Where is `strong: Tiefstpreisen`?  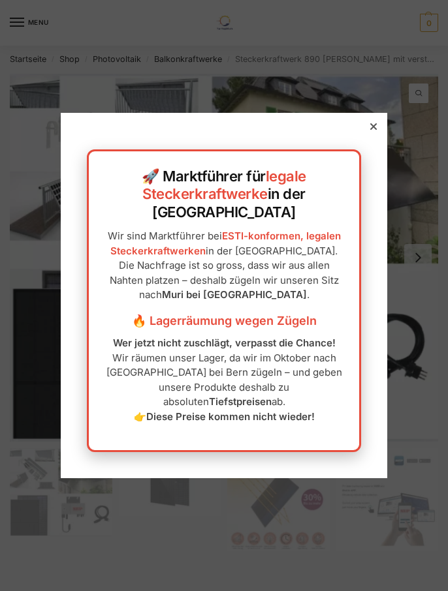 strong: Tiefstpreisen is located at coordinates (240, 401).